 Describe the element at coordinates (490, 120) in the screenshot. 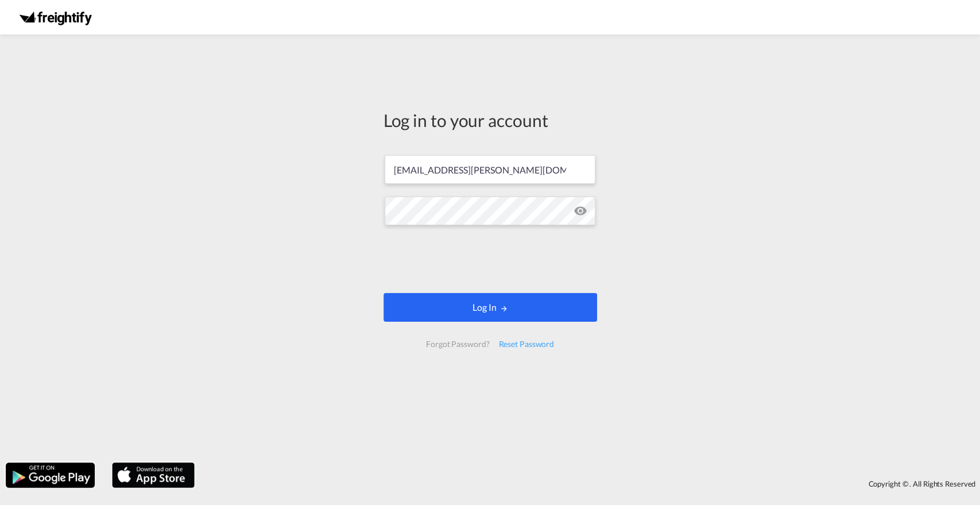

I see `div: Log in to your account` at that location.